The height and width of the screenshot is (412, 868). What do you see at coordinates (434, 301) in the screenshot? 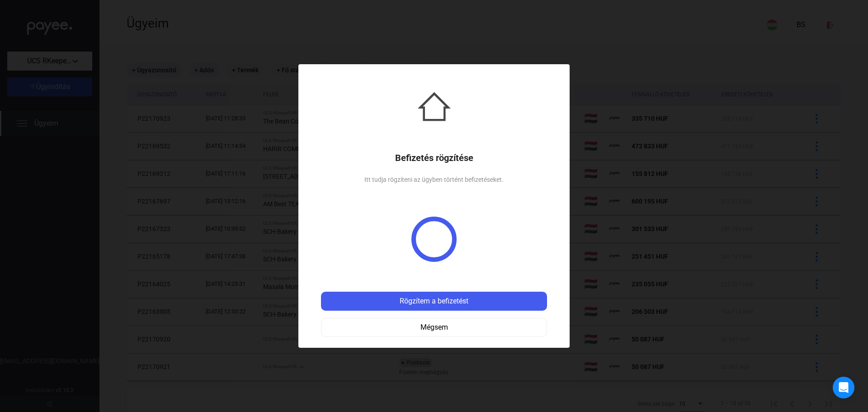
I see `button: Rögzítem a befizetést` at bounding box center [434, 301].